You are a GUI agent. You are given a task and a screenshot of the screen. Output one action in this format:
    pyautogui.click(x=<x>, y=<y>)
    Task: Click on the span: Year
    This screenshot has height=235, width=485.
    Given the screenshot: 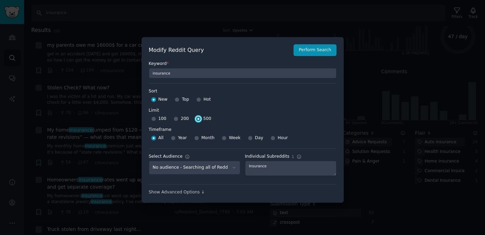 What is the action you would take?
    pyautogui.click(x=183, y=138)
    